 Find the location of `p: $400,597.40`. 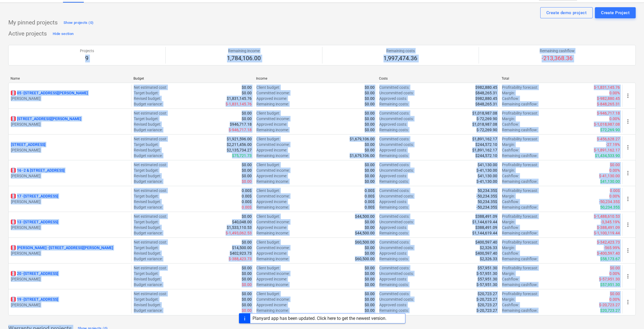

p: $400,597.40 is located at coordinates (486, 253).